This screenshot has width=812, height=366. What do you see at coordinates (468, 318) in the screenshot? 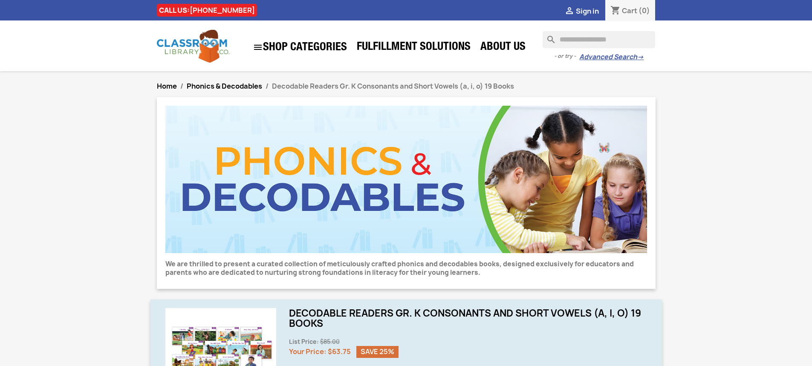
I see `h1: Decodable Readers Gr. K Consonants and Short Vowels (a, i, o) 19 Books` at bounding box center [468, 318].